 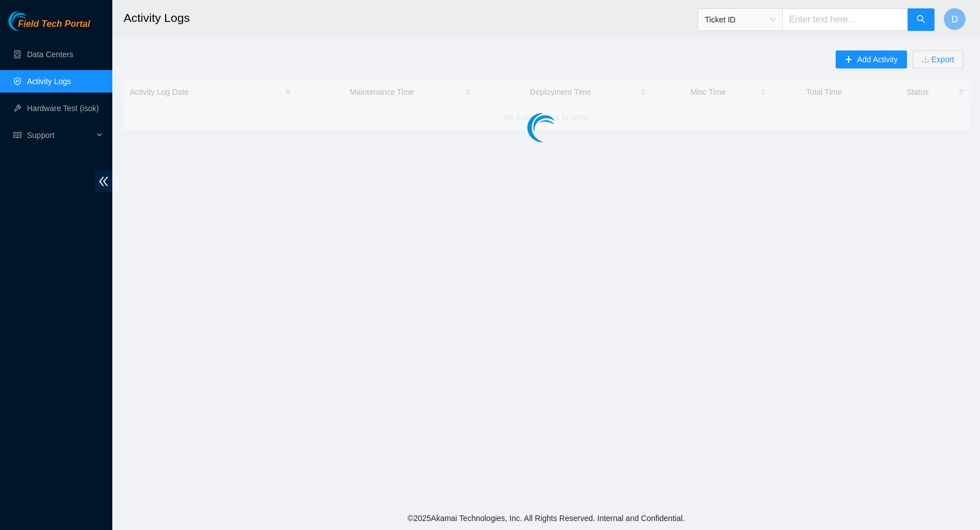 What do you see at coordinates (48, 81) in the screenshot?
I see `a: Activity Logs` at bounding box center [48, 81].